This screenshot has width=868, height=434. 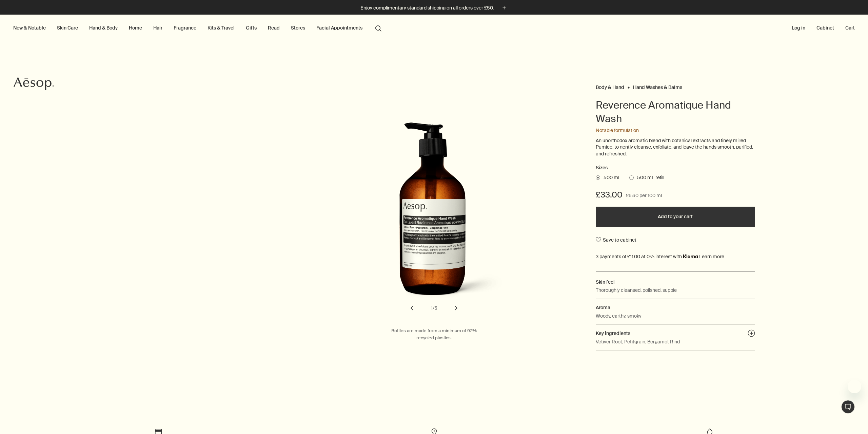 What do you see at coordinates (676, 282) in the screenshot?
I see `h2: Skin feel` at bounding box center [676, 282].